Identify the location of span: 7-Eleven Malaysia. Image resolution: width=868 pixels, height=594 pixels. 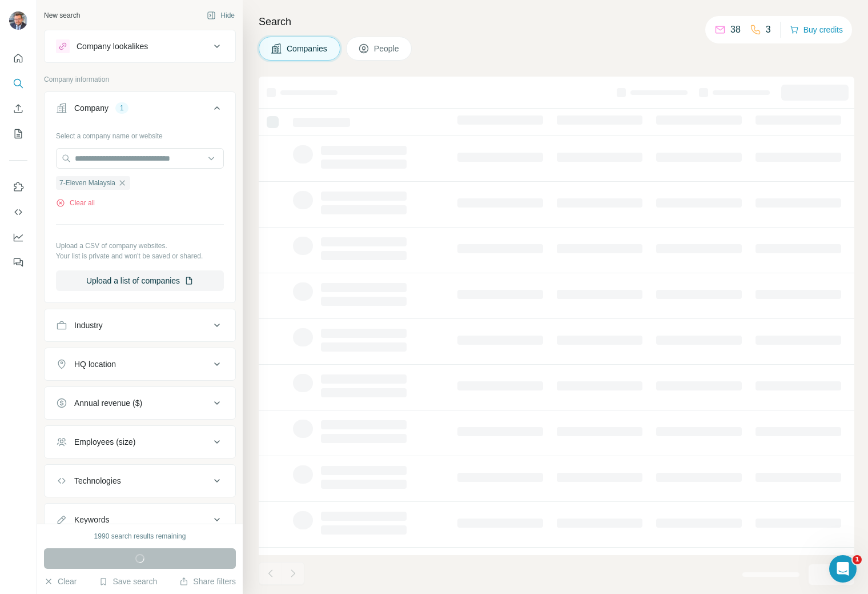
(87, 183).